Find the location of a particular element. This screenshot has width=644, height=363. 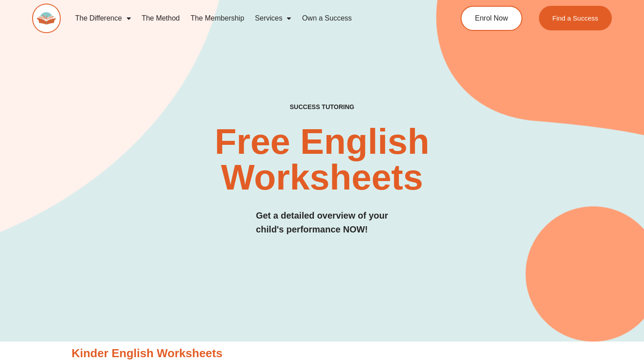

span: Find a Success is located at coordinates (575, 18).